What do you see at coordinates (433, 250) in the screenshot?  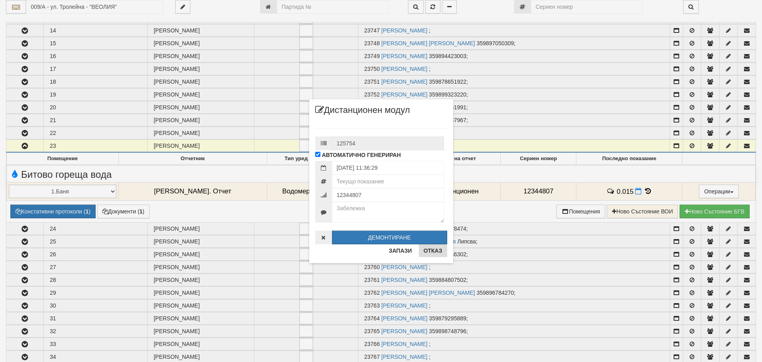 I see `button: Отказ` at bounding box center [433, 250].